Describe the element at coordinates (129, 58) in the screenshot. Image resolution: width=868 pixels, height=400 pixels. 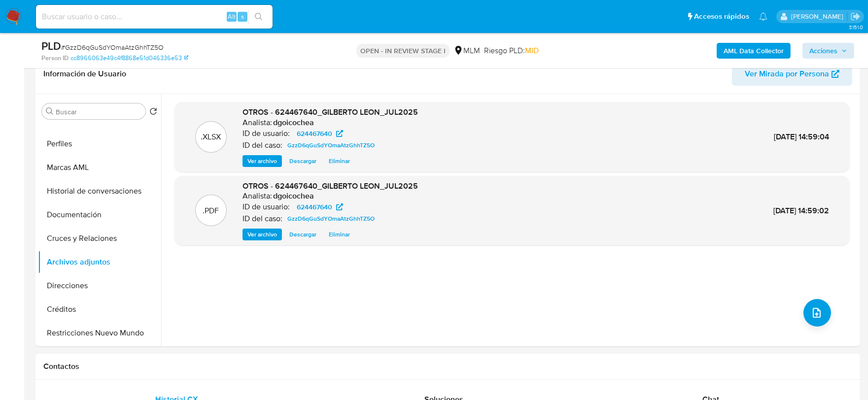
I see `a: cc8966063e49c4f8868e51d046336e53` at that location.